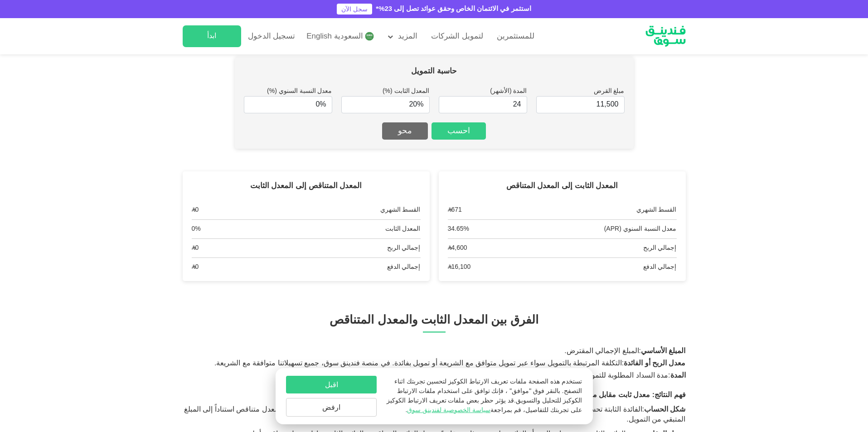 This screenshot has height=432, width=868. I want to click on span: المزيد, so click(408, 36).